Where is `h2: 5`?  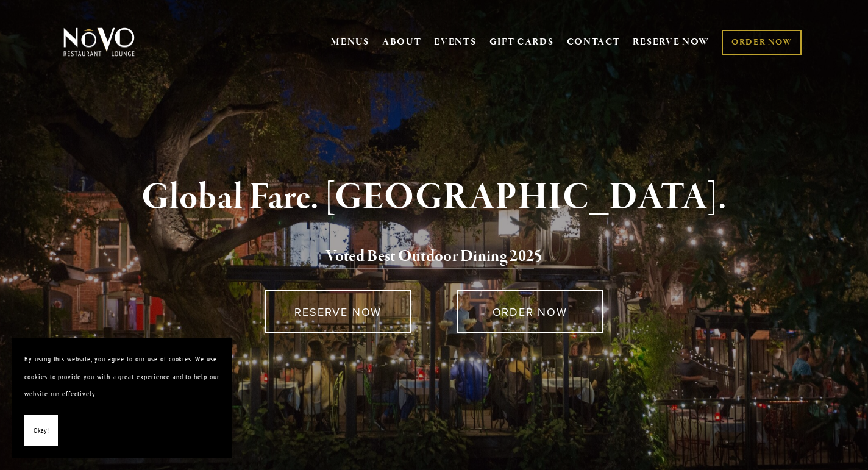
h2: 5 is located at coordinates (434, 257).